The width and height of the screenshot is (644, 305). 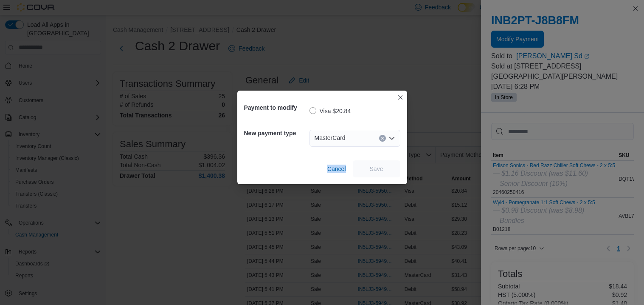 I want to click on label: Visa $20.84, so click(x=331, y=111).